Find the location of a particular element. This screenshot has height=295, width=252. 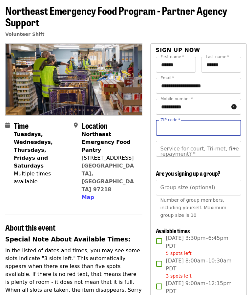

span: Available times is located at coordinates (173, 231).